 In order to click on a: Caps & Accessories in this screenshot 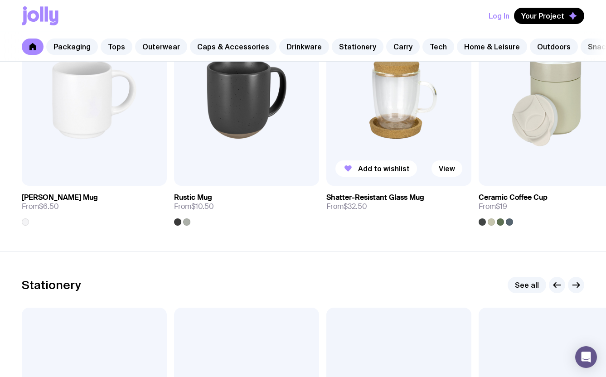, I will do `click(233, 47)`.